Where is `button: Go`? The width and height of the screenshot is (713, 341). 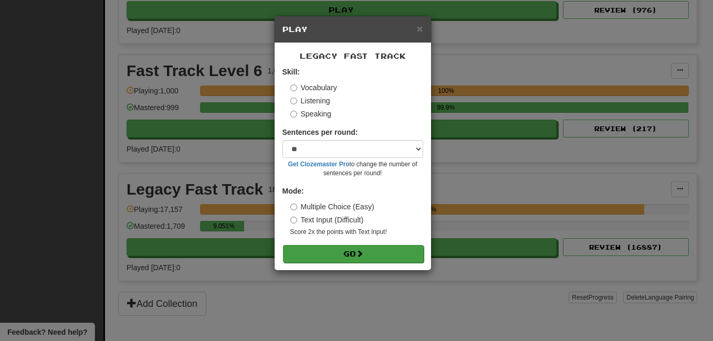
button: Go is located at coordinates (353, 254).